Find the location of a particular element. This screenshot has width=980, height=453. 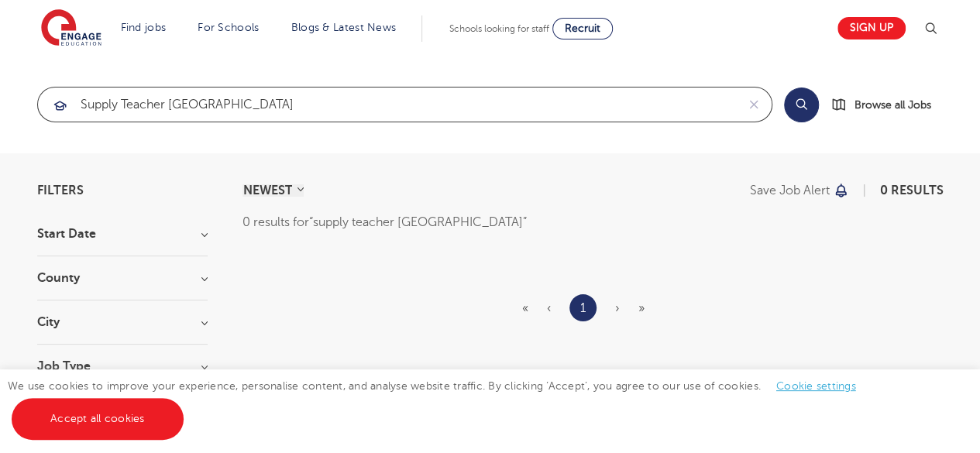

a: Sign up is located at coordinates (872, 28).